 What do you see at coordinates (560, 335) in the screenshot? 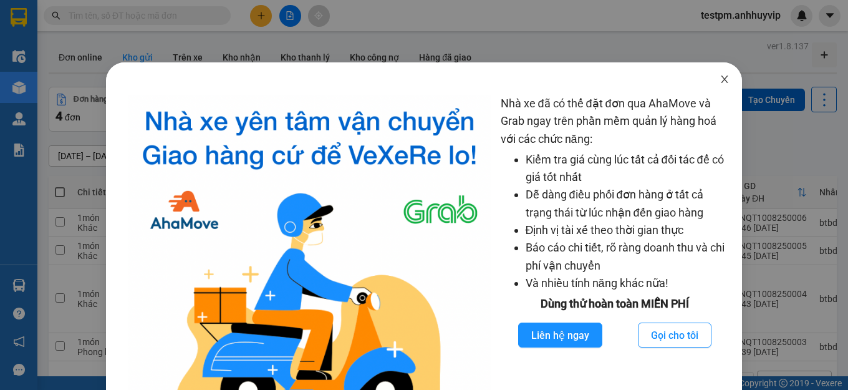
I see `button: Liên hệ ngay` at bounding box center [560, 335].